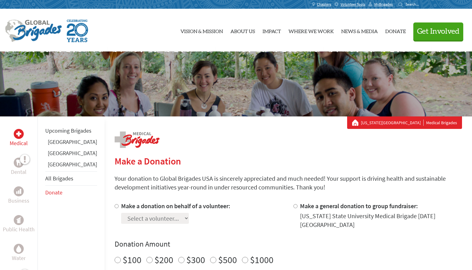 This screenshot has height=270, width=472. Describe the element at coordinates (132, 260) in the screenshot. I see `label: $100` at that location.